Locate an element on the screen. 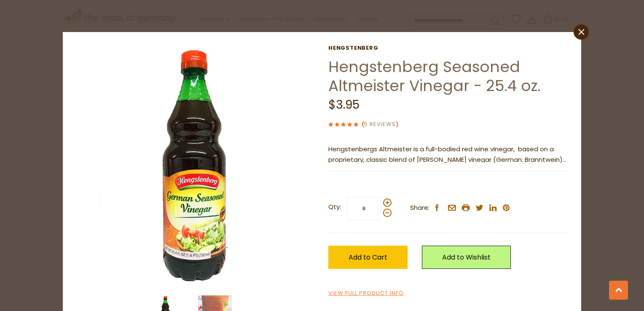 The width and height of the screenshot is (644, 311). span: $3.95 is located at coordinates (344, 104).